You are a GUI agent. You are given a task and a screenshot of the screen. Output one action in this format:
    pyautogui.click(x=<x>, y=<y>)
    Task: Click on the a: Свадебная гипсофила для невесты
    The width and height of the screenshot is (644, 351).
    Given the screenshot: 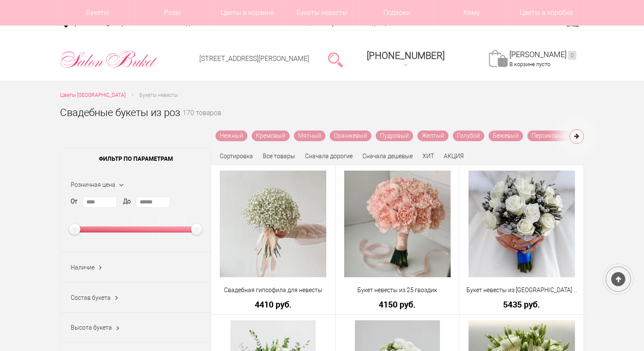 What is the action you would take?
    pyautogui.click(x=273, y=290)
    